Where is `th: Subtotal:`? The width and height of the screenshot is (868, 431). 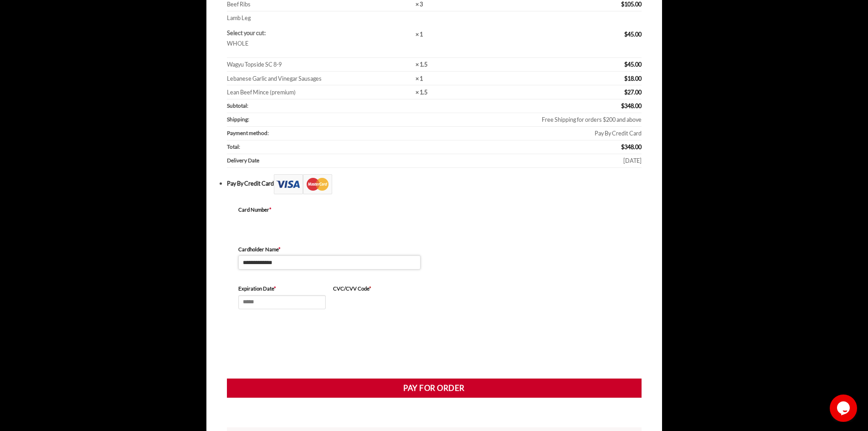 th: Subtotal: is located at coordinates (337, 107).